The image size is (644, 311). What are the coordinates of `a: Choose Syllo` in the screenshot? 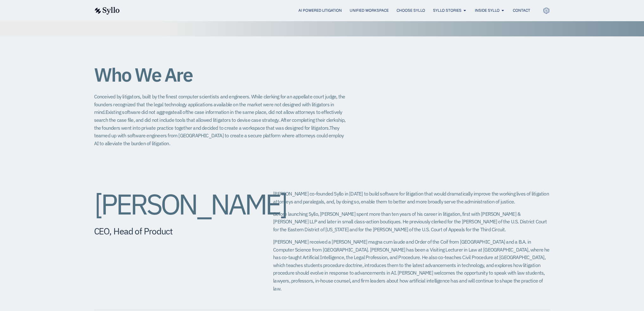 It's located at (410, 10).